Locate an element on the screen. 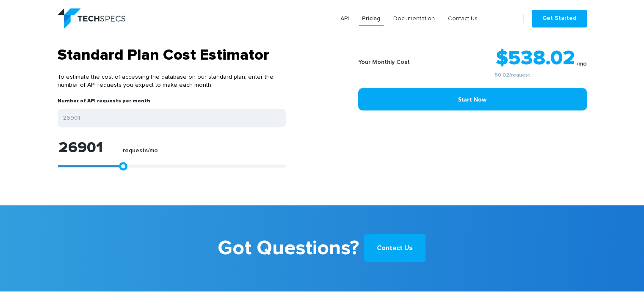 The width and height of the screenshot is (644, 294). b: Got Questions? is located at coordinates (288, 248).